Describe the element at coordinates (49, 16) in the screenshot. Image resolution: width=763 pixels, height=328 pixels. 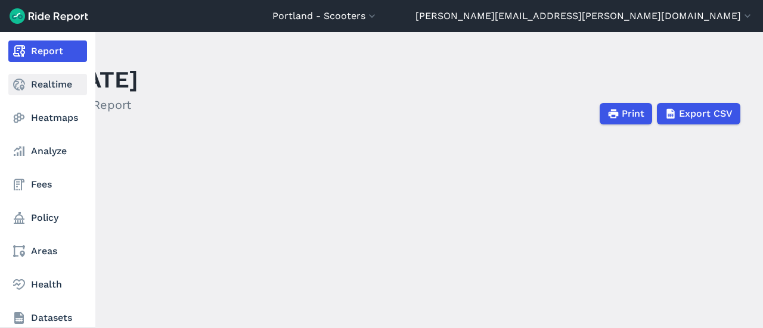
I see `img: Ride Report` at that location.